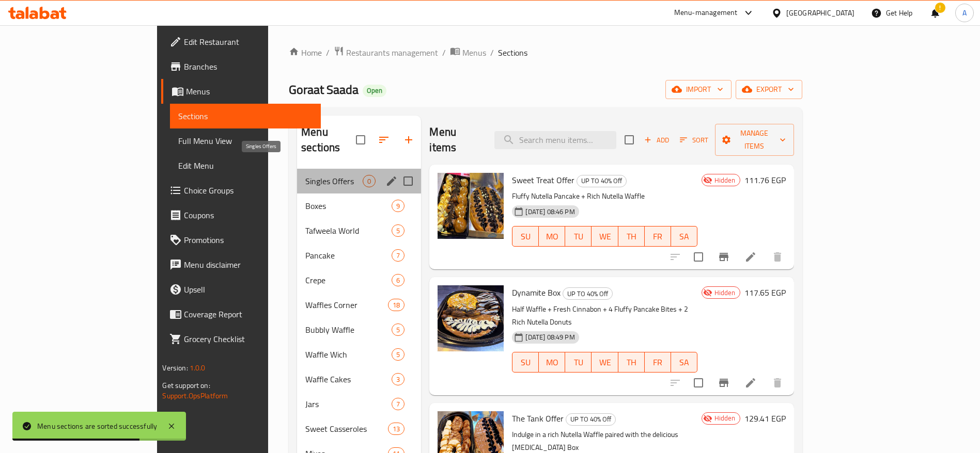 The height and width of the screenshot is (453, 980). What do you see at coordinates (348, 231) in the screenshot?
I see `div: Tafweela World` at bounding box center [348, 231].